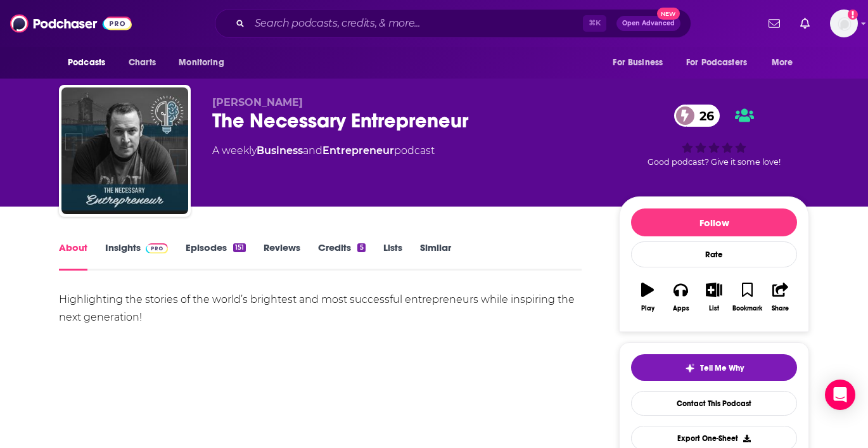 This screenshot has height=448, width=868. I want to click on div: Open Intercom Messenger, so click(841, 395).